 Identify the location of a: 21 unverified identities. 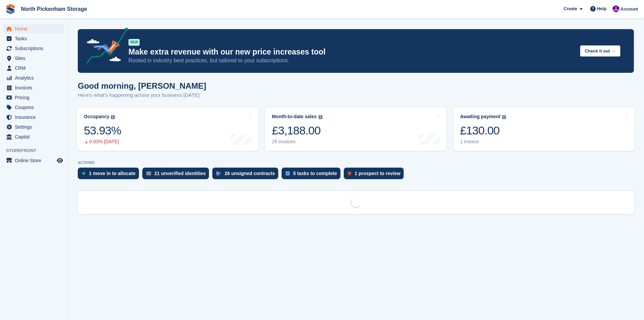
(177, 175).